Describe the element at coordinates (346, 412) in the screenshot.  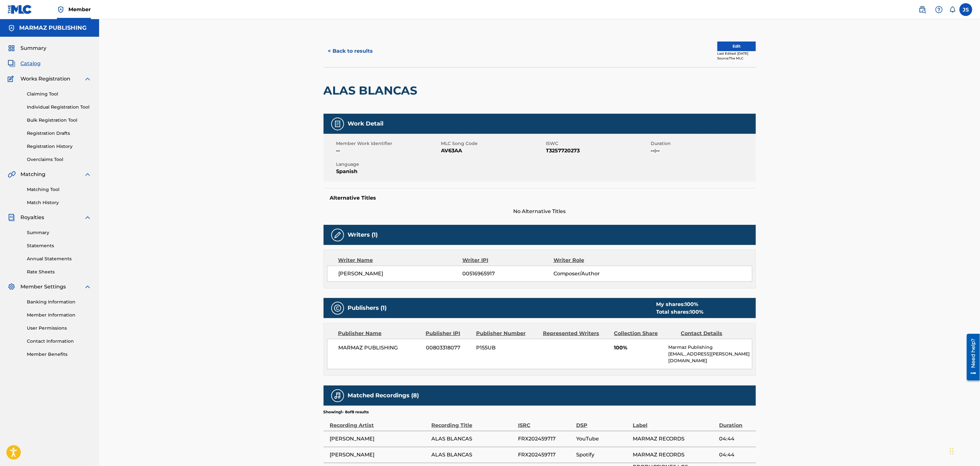
I see `p: Showing 1 - 8 of 8 results` at that location.